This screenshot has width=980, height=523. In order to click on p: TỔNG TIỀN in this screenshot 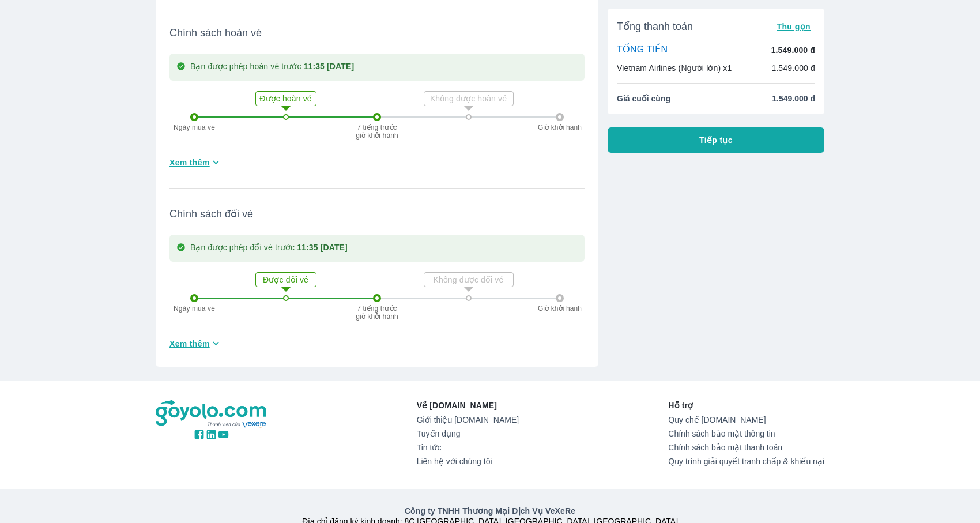, I will do `click(642, 50)`.